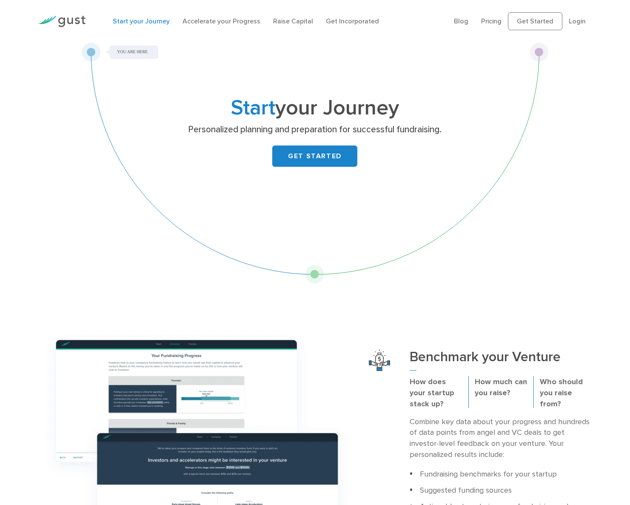 The height and width of the screenshot is (505, 630). Describe the element at coordinates (577, 21) in the screenshot. I see `a: Login` at that location.